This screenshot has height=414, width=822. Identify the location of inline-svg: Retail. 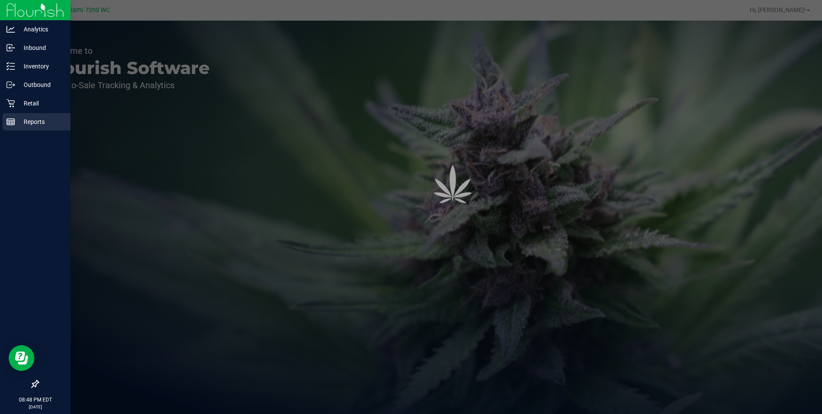
(11, 103).